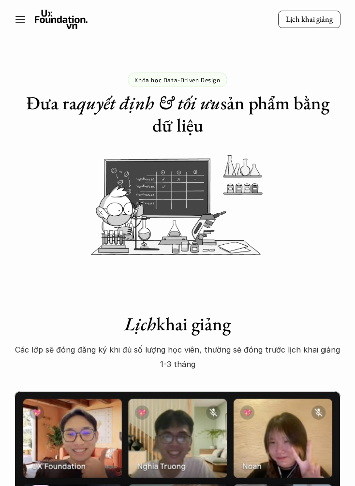 The height and width of the screenshot is (486, 355). Describe the element at coordinates (177, 324) in the screenshot. I see `h1: khai giảng` at that location.